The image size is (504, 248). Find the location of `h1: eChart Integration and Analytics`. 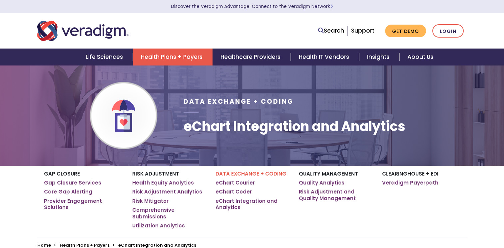

h1: eChart Integration and Analytics is located at coordinates (294, 126).